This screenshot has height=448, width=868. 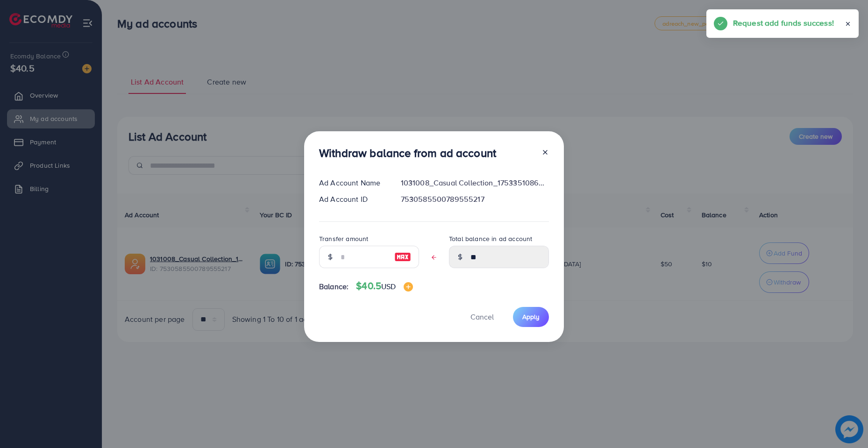 I want to click on div: Ad Account ID, so click(x=352, y=199).